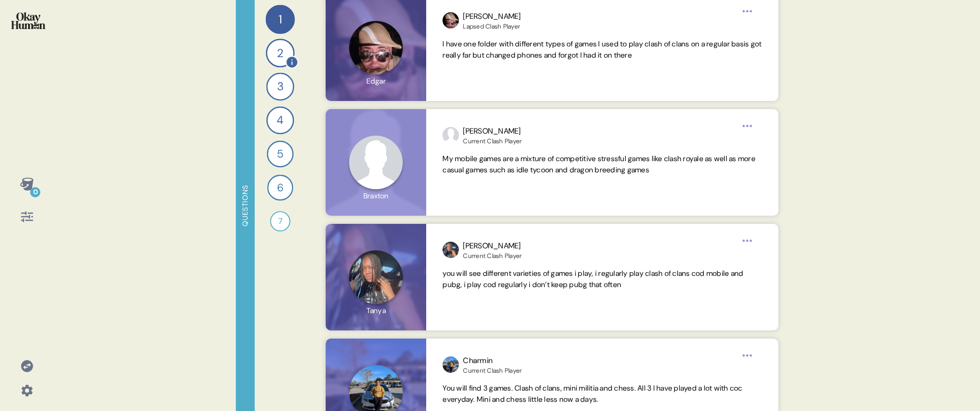  What do you see at coordinates (592, 394) in the screenshot?
I see `span: You will find 3 games. Clash of clans, mini militia and chess. All 3 I have played a lot with coc...` at bounding box center [592, 394].